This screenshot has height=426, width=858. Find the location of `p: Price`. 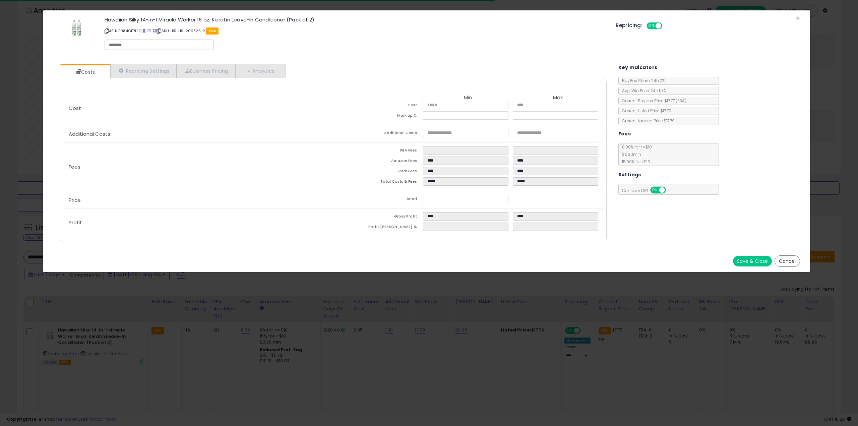

p: Price is located at coordinates (198, 200).